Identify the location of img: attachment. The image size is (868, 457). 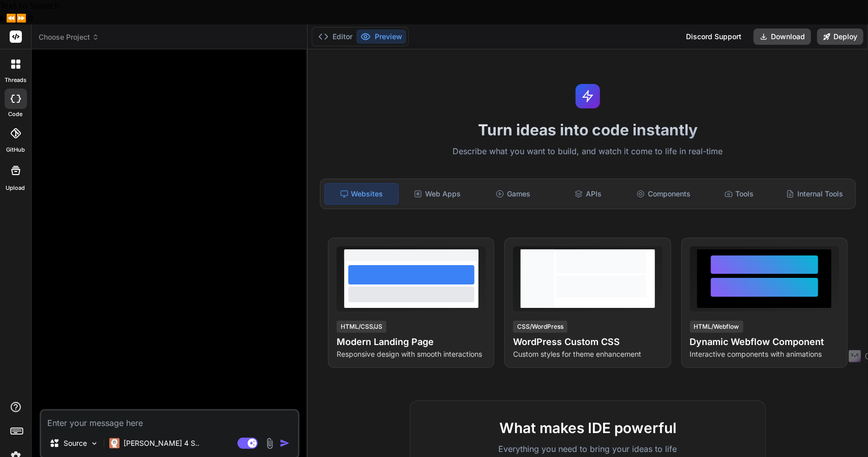
(270, 443).